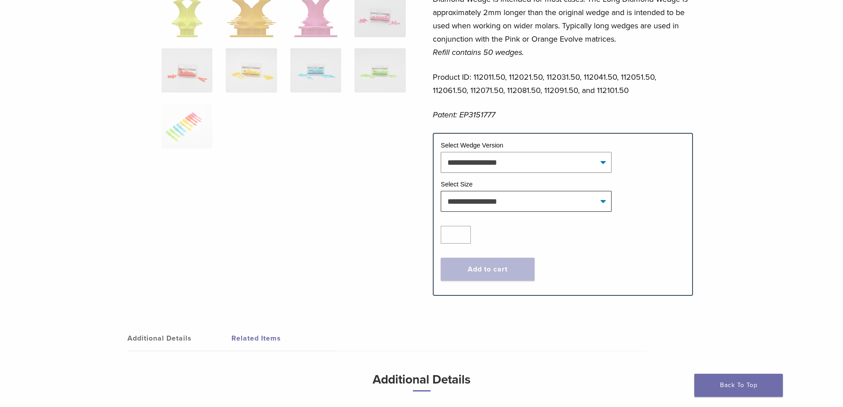  Describe the element at coordinates (187, 70) in the screenshot. I see `img: Diamond Wedge and Long Diamond Wedge - Image 9` at that location.